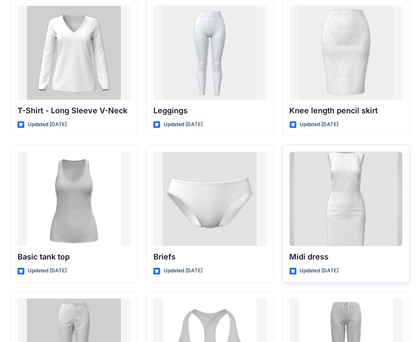  What do you see at coordinates (346, 257) in the screenshot?
I see `p: Midi dress` at bounding box center [346, 257].